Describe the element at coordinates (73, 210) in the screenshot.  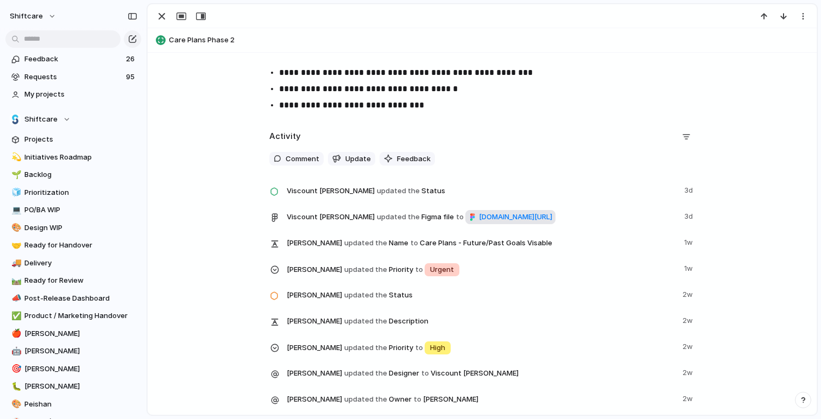
I see `div: 💻PO/BA WIP` at that location.